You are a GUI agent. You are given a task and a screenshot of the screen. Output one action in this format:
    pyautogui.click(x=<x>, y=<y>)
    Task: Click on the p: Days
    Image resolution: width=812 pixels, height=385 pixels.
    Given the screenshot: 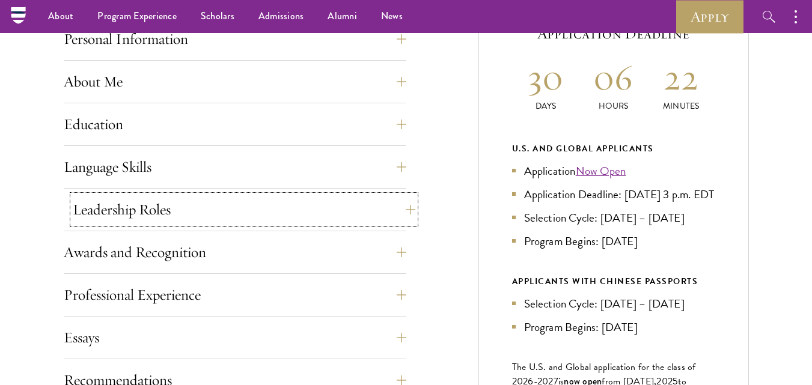 What is the action you would take?
    pyautogui.click(x=546, y=106)
    